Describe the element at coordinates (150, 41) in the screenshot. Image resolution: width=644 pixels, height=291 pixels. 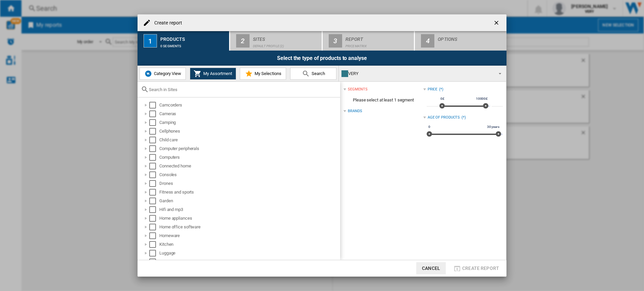
I see `div: 1` at that location.